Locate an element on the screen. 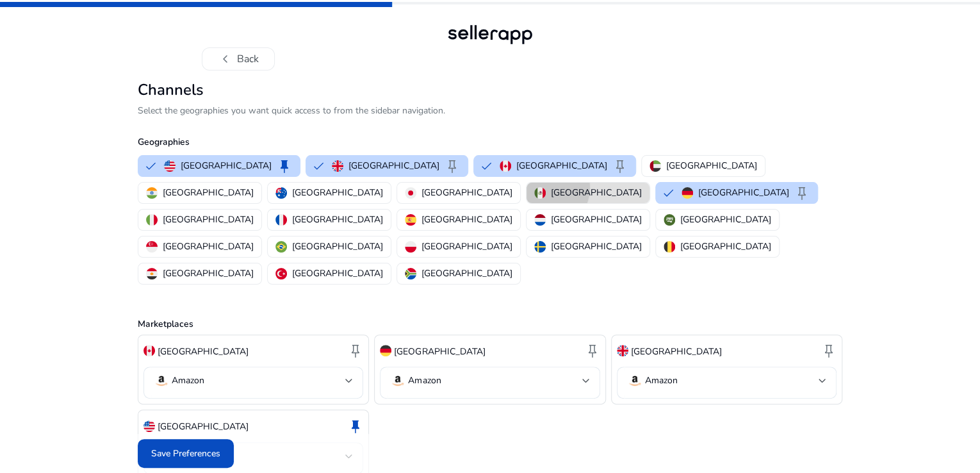 The height and width of the screenshot is (473, 980). img: sa.svg is located at coordinates (669, 220).